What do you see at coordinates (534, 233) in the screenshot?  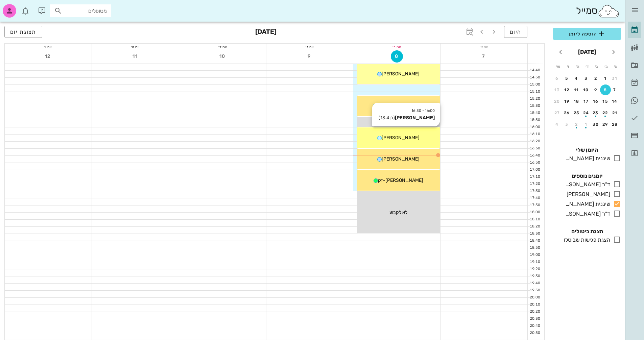 I see `div: 18:30` at bounding box center [534, 233].